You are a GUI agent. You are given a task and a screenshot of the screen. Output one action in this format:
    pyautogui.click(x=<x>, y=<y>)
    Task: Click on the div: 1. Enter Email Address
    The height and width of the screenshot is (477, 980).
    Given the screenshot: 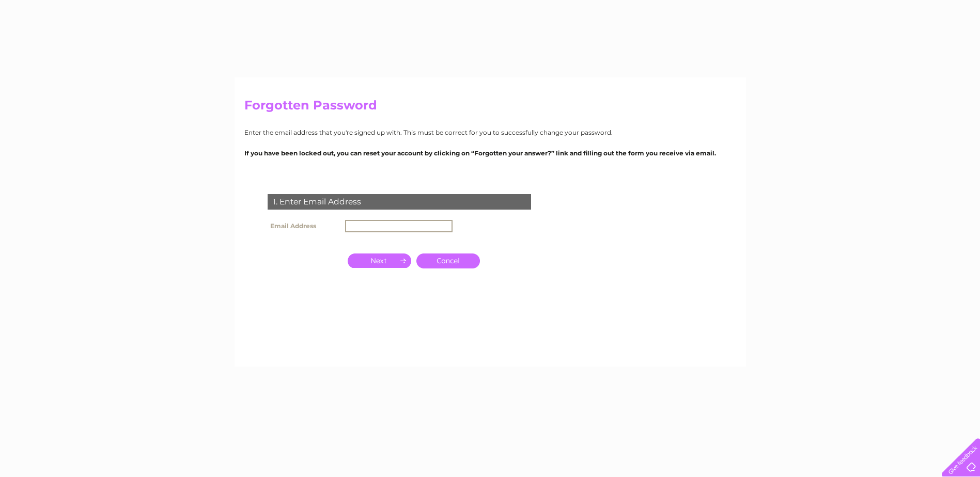 What is the action you would take?
    pyautogui.click(x=400, y=202)
    